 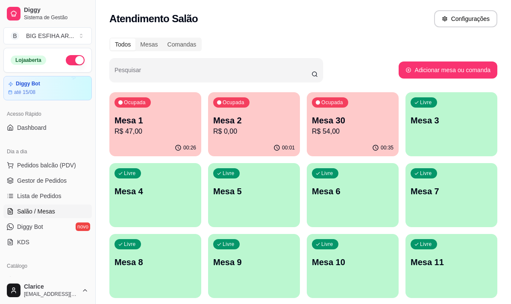 I want to click on p: 00:35, so click(x=387, y=148).